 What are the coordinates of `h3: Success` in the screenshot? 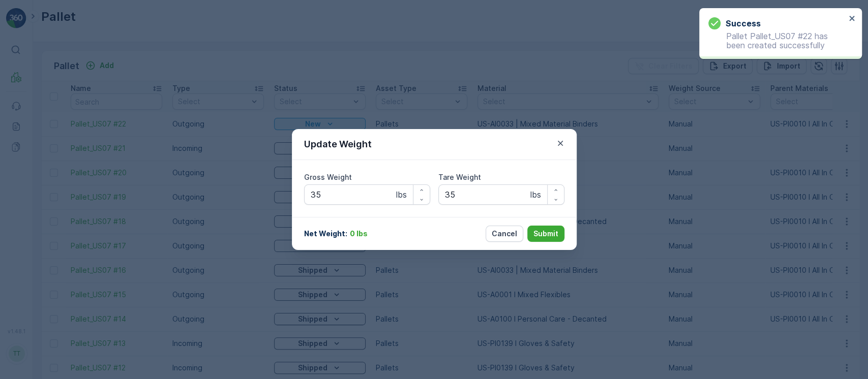 It's located at (743, 23).